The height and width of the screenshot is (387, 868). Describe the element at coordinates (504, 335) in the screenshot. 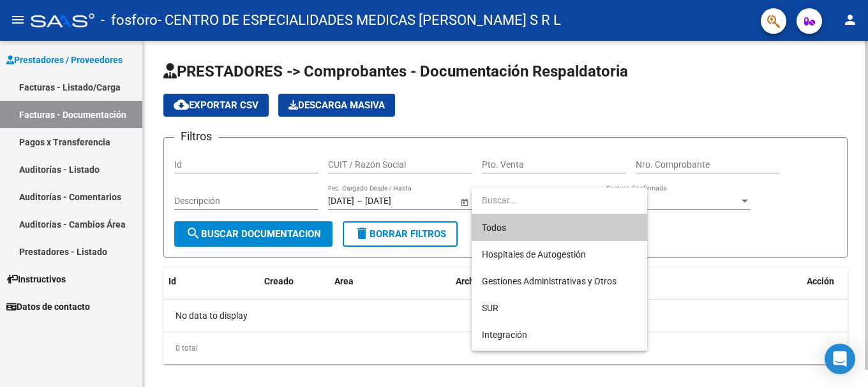

I see `span: Integración` at that location.